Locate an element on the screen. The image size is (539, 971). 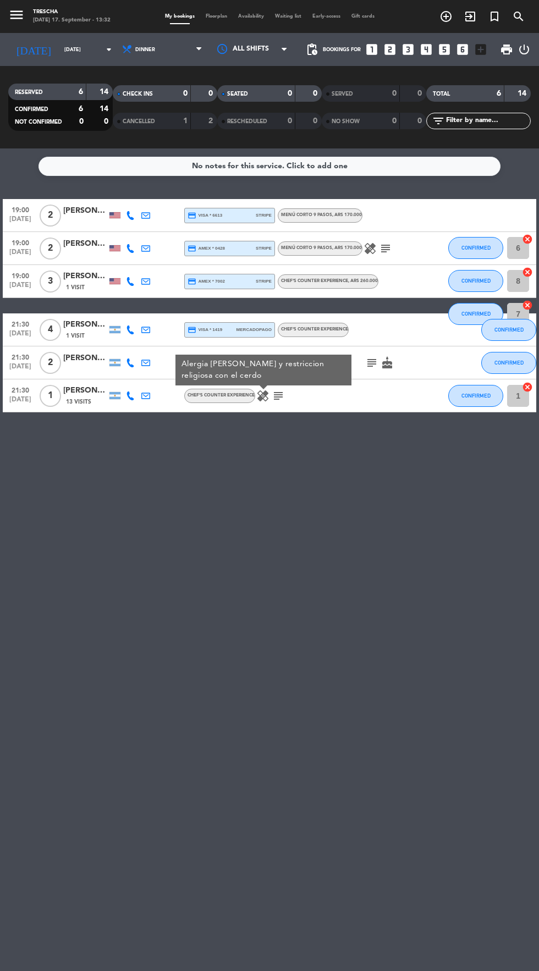
span: TOTAL is located at coordinates (441, 94).